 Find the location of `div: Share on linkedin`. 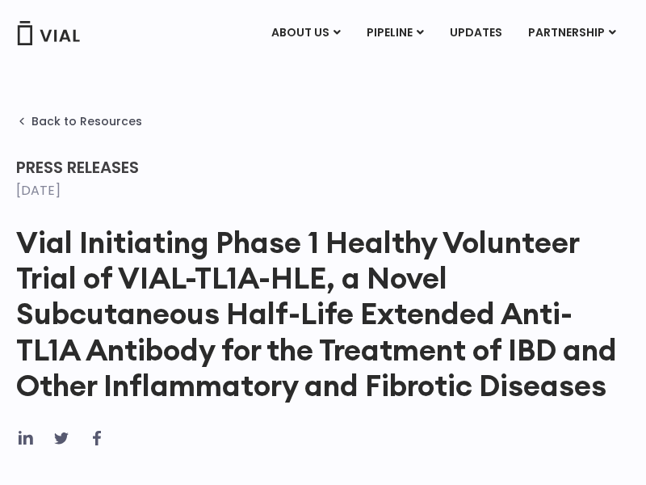

div: Share on linkedin is located at coordinates (26, 438).